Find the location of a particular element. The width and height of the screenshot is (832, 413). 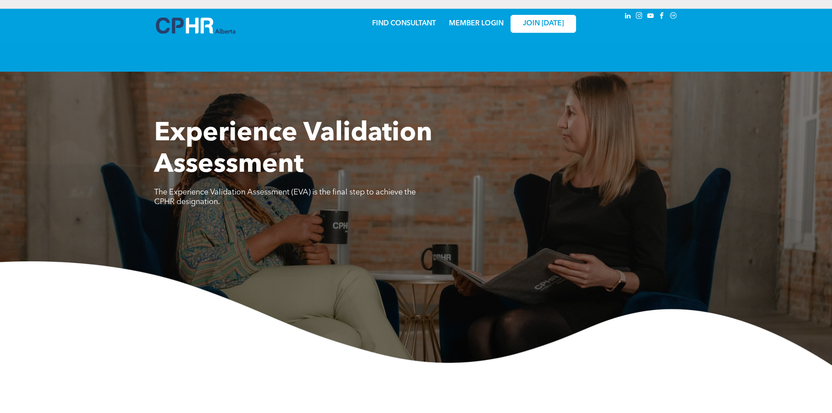

span: The Experience Validation Assessment (EVA) is the final step to achieve the CPHR designation. is located at coordinates (285, 197).